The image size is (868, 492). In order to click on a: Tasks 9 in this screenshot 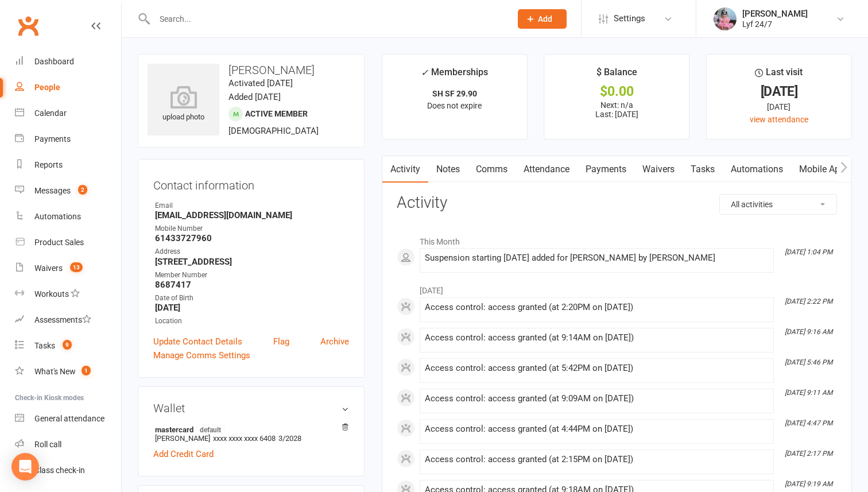, I will do `click(67, 345)`.